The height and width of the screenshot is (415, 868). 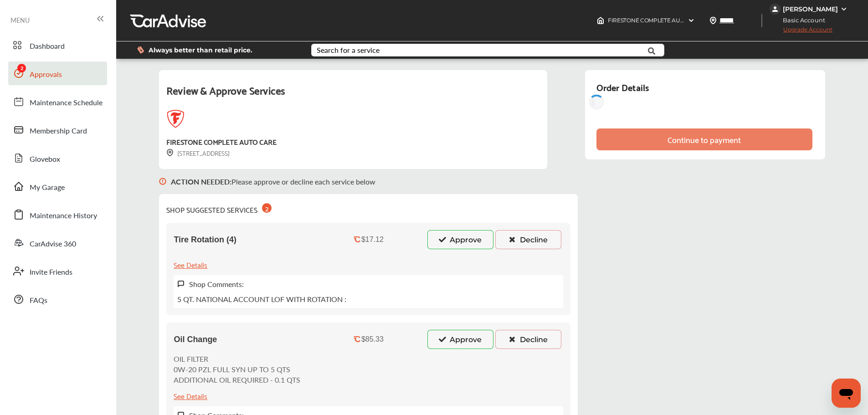 What do you see at coordinates (775, 9) in the screenshot?
I see `img: jVpblrzwTbfkPYzPPzSLxeg0AAAAASUVORK5CYII=` at bounding box center [775, 9].